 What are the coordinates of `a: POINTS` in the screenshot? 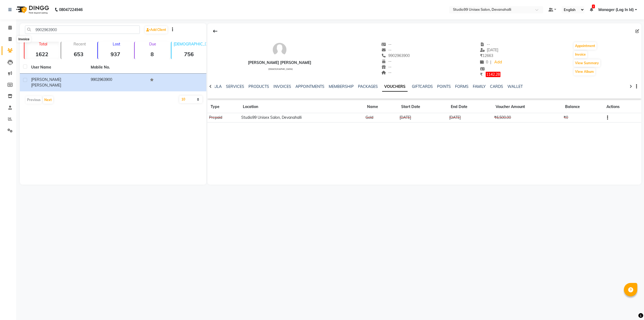 It's located at (444, 87).